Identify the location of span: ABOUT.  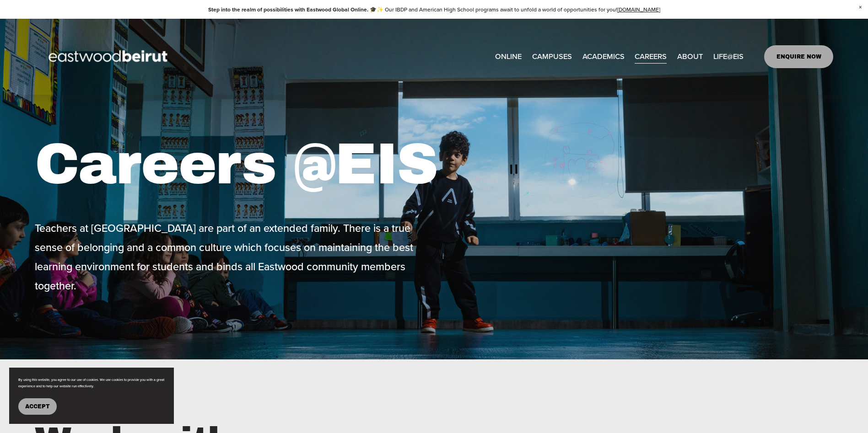
(690, 57).